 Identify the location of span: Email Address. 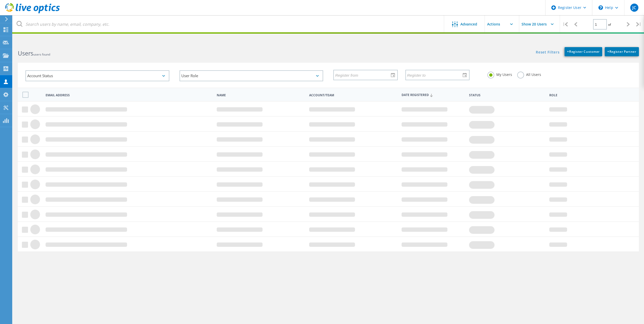
(129, 95).